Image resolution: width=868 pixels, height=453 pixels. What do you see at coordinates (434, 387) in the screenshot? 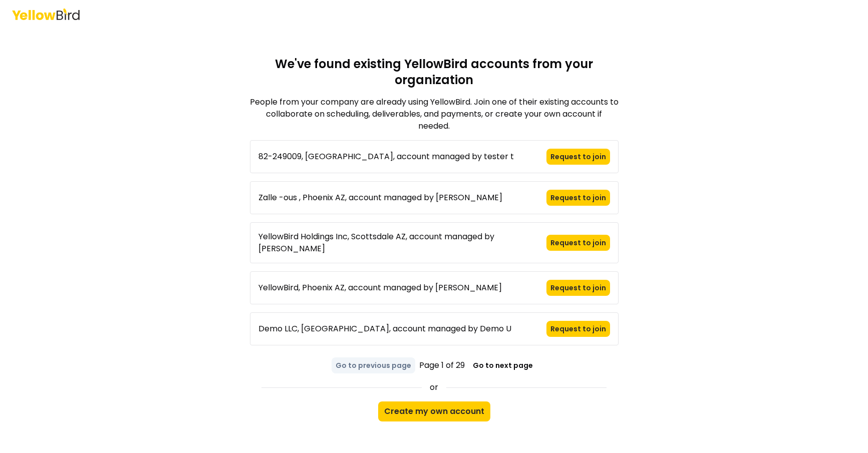
I see `span: or` at bounding box center [434, 387].